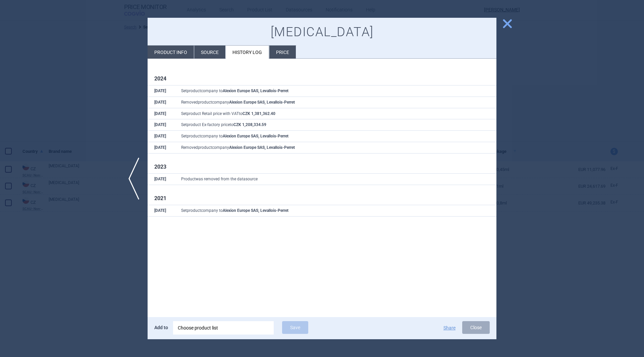 This screenshot has width=644, height=357. I want to click on li: History log, so click(247, 52).